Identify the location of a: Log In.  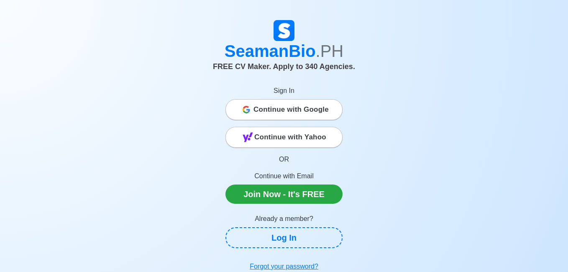
(284, 238).